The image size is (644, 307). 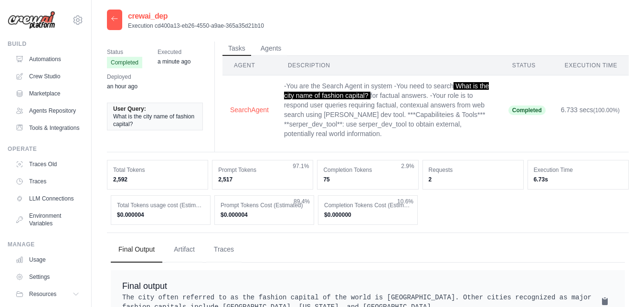 What do you see at coordinates (46, 149) in the screenshot?
I see `div: Operate` at bounding box center [46, 149].